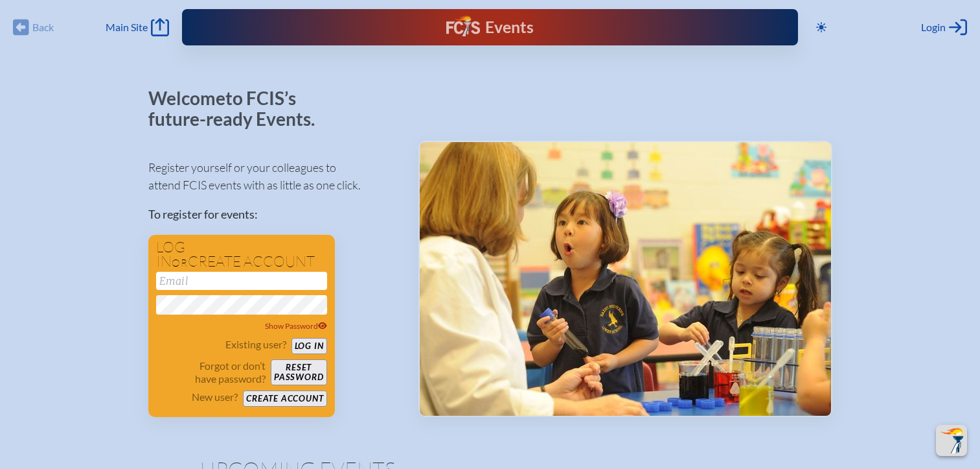 Image resolution: width=980 pixels, height=469 pixels. What do you see at coordinates (298, 372) in the screenshot?
I see `button: Resetpassword` at bounding box center [298, 372].